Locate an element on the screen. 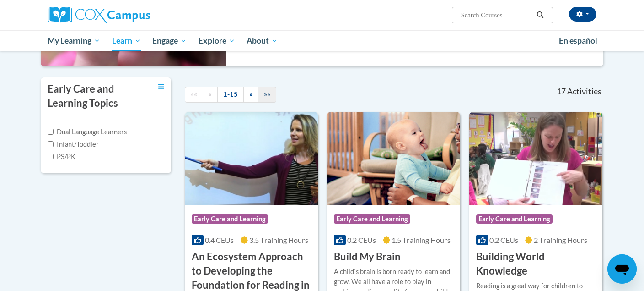 Image resolution: width=644 pixels, height=291 pixels. label: Dual Language Learners is located at coordinates (87, 132).